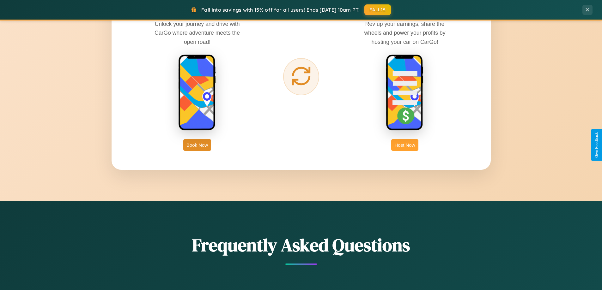 The width and height of the screenshot is (602, 290). Describe the element at coordinates (301, 245) in the screenshot. I see `h2: Frequently Asked Questions` at that location.